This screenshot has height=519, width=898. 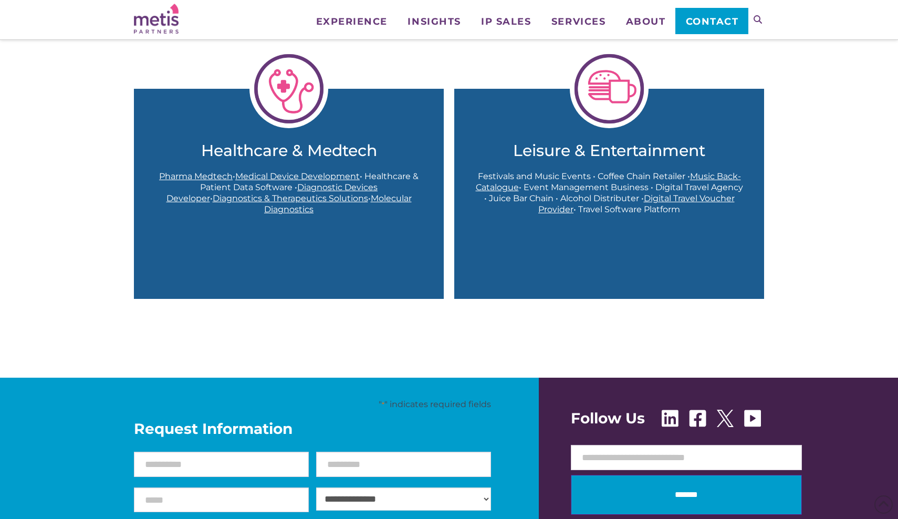 I want to click on span: Medical Device Development, so click(x=297, y=176).